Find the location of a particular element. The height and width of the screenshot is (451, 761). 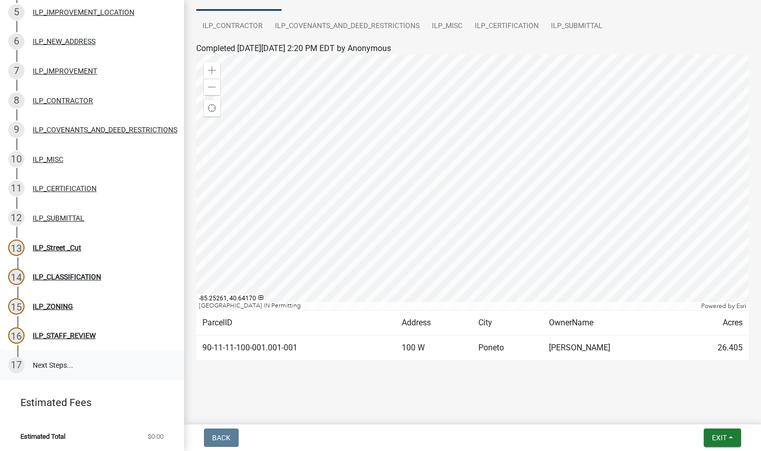

div: ILP_COVENANTS_AND_DEED_RESTRICTIONS is located at coordinates (105, 130).